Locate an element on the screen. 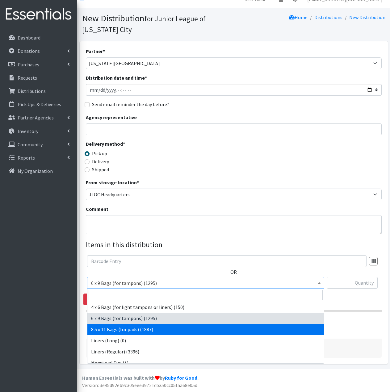  label: Send email reminder the day before? is located at coordinates (130, 104).